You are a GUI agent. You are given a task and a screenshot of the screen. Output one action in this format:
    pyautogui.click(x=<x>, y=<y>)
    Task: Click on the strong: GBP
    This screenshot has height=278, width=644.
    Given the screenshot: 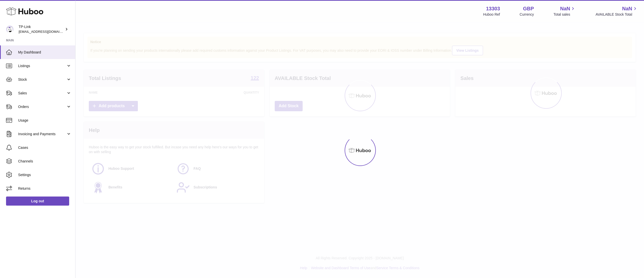 What is the action you would take?
    pyautogui.click(x=528, y=8)
    